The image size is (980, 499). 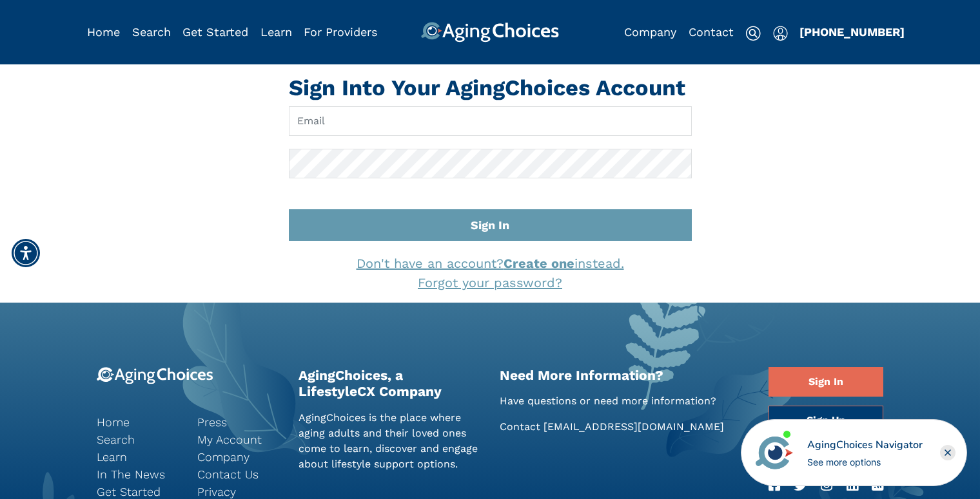 What do you see at coordinates (711, 31) in the screenshot?
I see `a: Contact` at bounding box center [711, 31].